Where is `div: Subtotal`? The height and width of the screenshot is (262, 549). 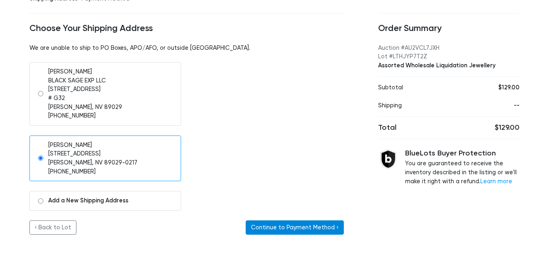
div: Subtotal is located at coordinates (423, 88).